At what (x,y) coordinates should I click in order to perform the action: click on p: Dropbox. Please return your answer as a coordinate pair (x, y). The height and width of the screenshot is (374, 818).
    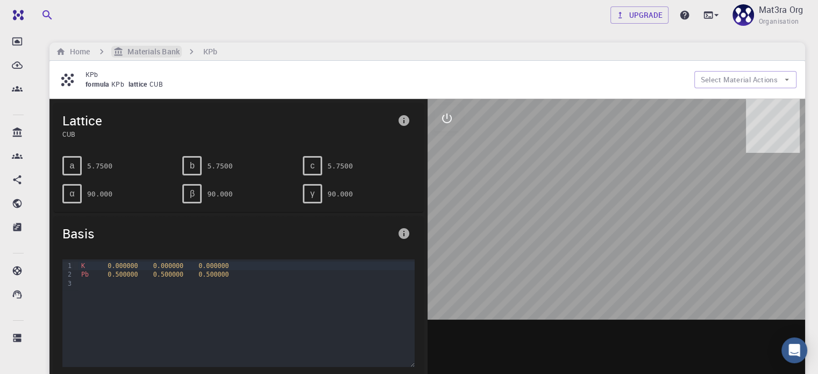
    Looking at the image, I should click on (32, 41).